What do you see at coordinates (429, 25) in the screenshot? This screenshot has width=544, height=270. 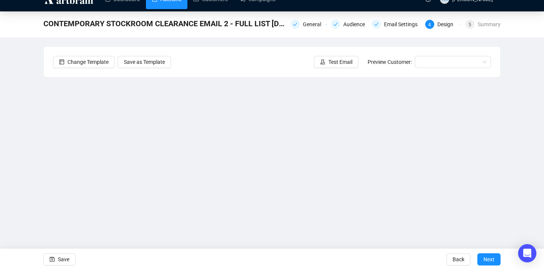 I see `span: 4` at bounding box center [429, 25].